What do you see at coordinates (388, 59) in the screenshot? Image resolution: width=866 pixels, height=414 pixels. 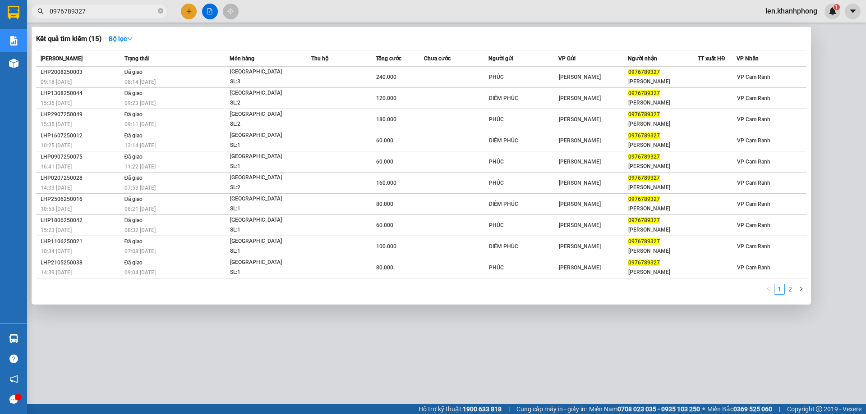 I see `span: Tổng cước` at bounding box center [388, 59].